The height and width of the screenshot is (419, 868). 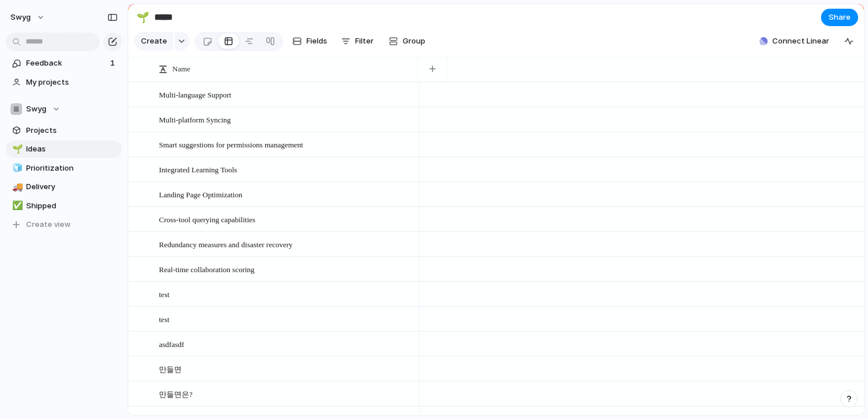 What do you see at coordinates (28, 18) in the screenshot?
I see `button: swyg` at bounding box center [28, 18].